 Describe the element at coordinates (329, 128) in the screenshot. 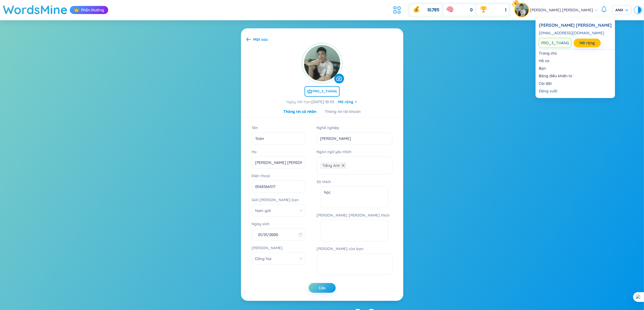

I see `label: Nghề nghiệp` at that location.